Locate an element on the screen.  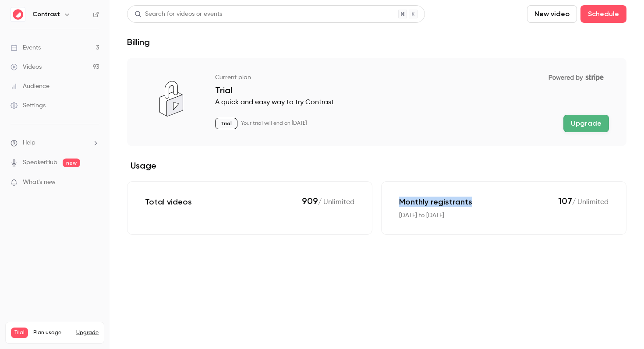
div: Settings is located at coordinates (28, 106).